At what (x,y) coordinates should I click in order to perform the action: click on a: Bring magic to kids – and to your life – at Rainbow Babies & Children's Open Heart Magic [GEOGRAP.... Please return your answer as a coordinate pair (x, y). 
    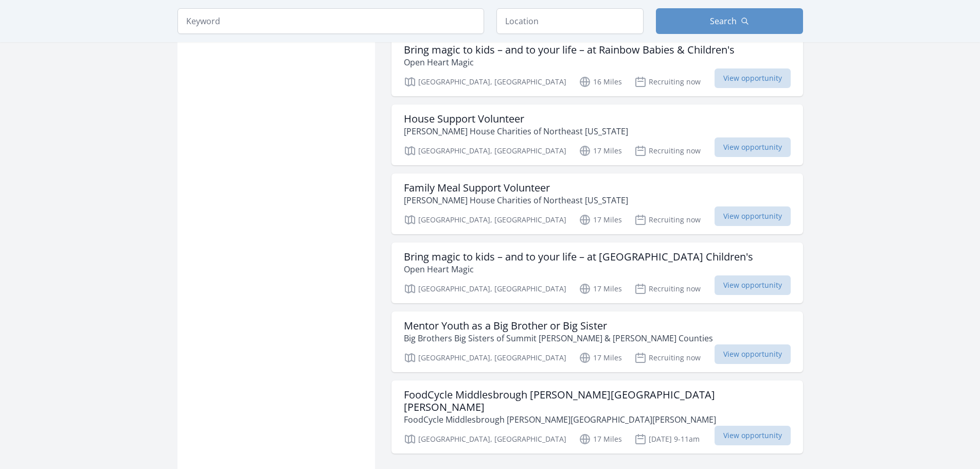
    Looking at the image, I should click on (598, 66).